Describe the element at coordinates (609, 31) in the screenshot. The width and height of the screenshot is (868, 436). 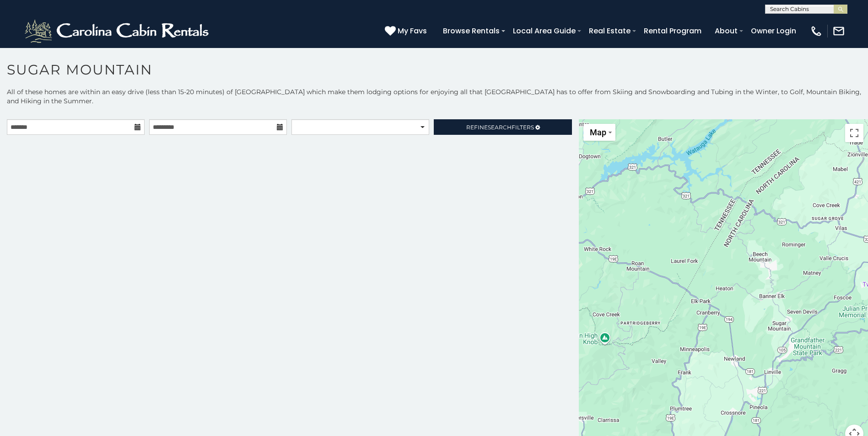
I see `a: Real Estate` at that location.